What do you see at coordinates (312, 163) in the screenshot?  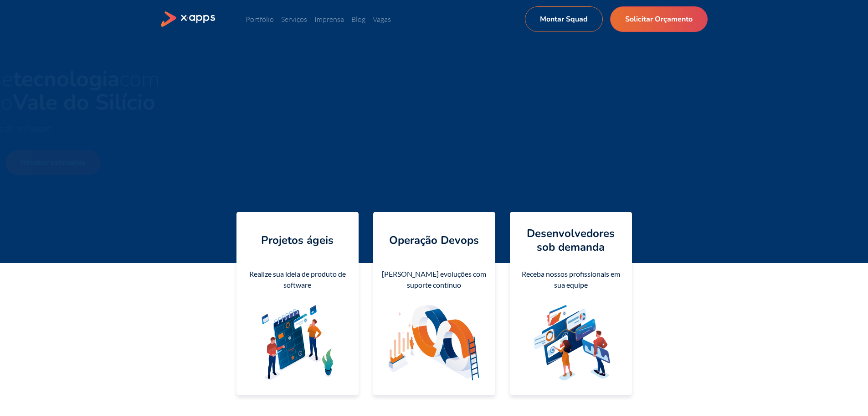 I see `a: Receber estimativa` at bounding box center [312, 163].